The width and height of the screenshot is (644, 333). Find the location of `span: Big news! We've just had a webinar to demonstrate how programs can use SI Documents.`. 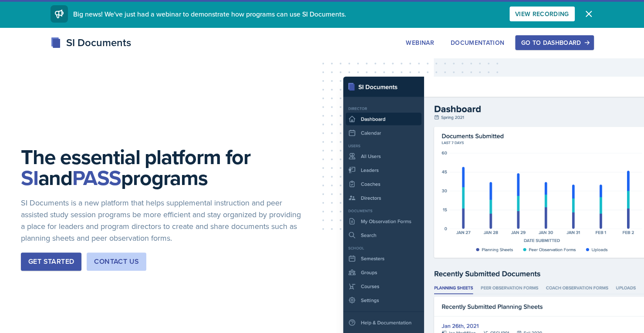

span: Big news! We've just had a webinar to demonstrate how programs can use SI Documents. is located at coordinates (210, 14).